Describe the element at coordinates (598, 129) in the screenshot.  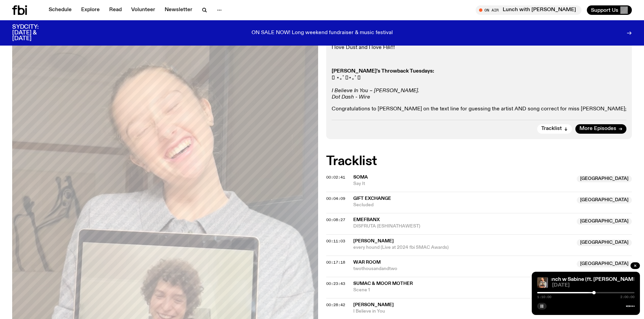
I see `span: More Episodes` at that location.